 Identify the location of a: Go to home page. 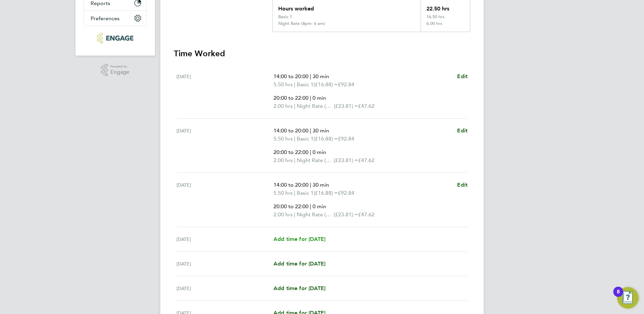
(115, 38).